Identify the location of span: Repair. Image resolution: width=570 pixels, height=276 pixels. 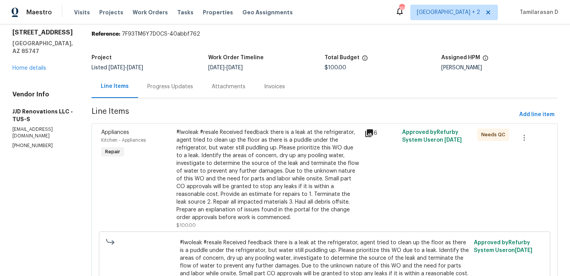
(112, 152).